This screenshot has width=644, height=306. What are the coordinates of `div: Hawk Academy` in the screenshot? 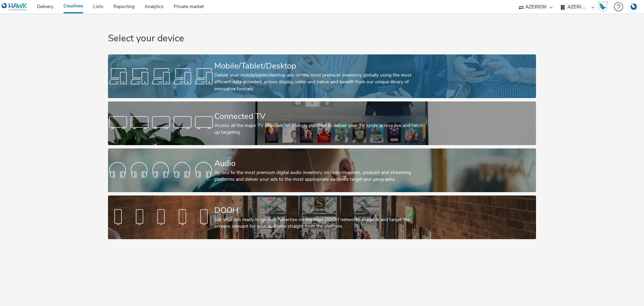 It's located at (603, 7).